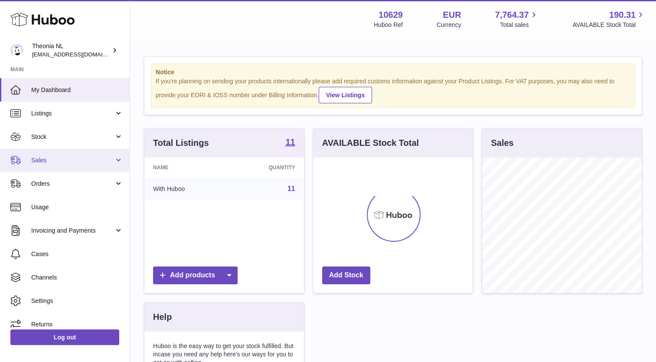 The image size is (656, 362). What do you see at coordinates (72, 230) in the screenshot?
I see `span: Invoicing and Payments` at bounding box center [72, 230].